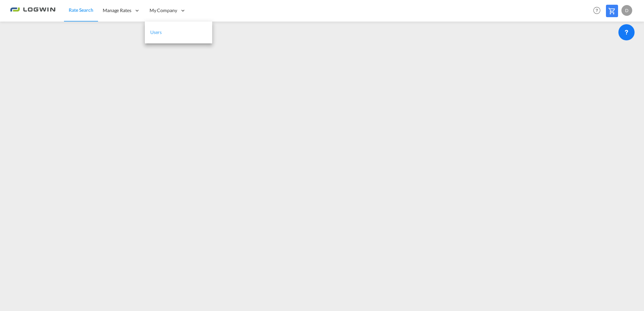 This screenshot has width=644, height=311. Describe the element at coordinates (627, 11) in the screenshot. I see `div: D` at that location.